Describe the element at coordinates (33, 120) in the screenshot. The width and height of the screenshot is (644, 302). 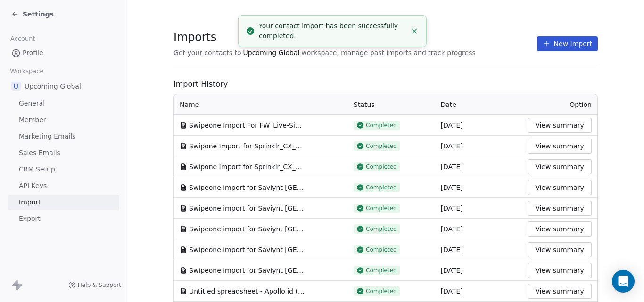
I see `span: Member` at that location.